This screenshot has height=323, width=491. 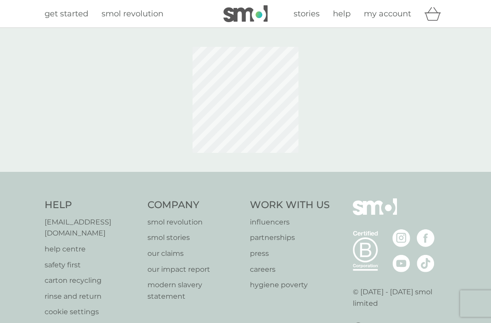 What do you see at coordinates (194, 290) in the screenshot?
I see `a: modern slavery statement` at bounding box center [194, 290].